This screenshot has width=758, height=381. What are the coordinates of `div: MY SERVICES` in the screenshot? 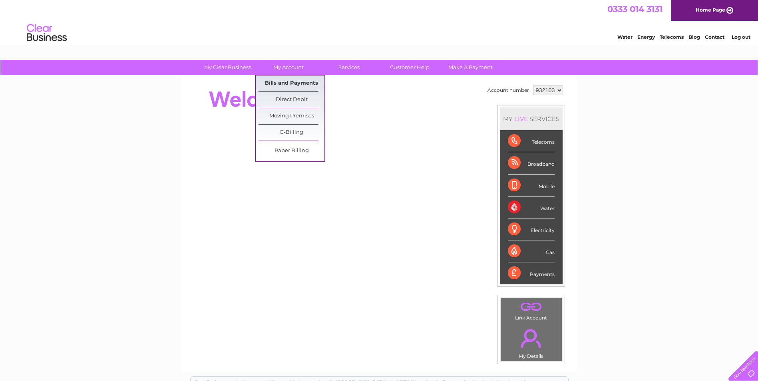 It's located at (531, 119).